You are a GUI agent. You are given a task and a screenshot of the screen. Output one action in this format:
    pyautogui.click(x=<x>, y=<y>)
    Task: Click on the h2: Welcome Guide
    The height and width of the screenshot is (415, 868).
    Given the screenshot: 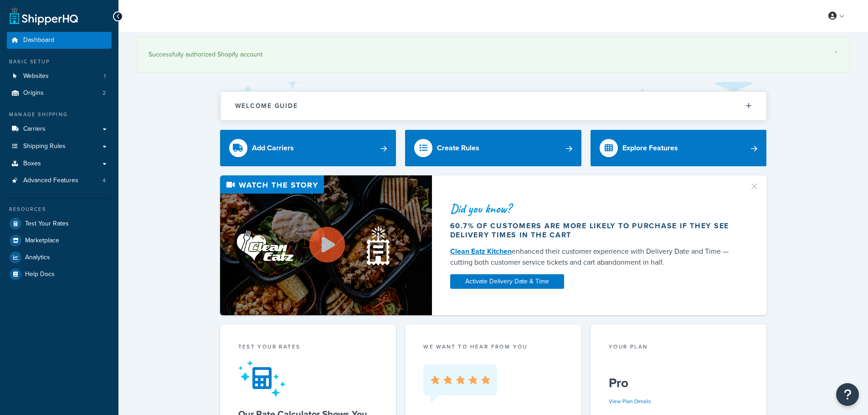 What is the action you would take?
    pyautogui.click(x=267, y=105)
    